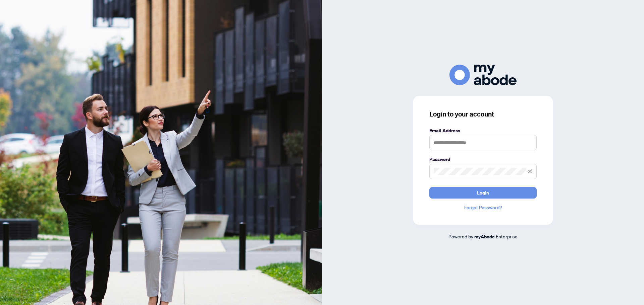 The height and width of the screenshot is (305, 644). I want to click on a: Forgot Password?, so click(483, 208).